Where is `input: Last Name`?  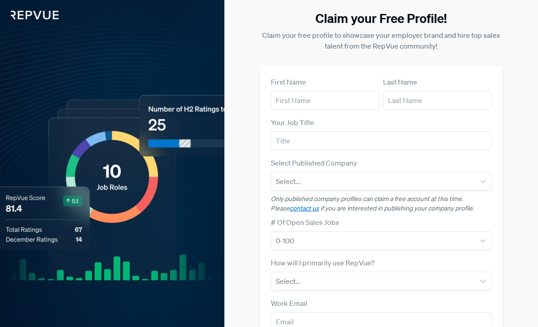
input: Last Name is located at coordinates (437, 100).